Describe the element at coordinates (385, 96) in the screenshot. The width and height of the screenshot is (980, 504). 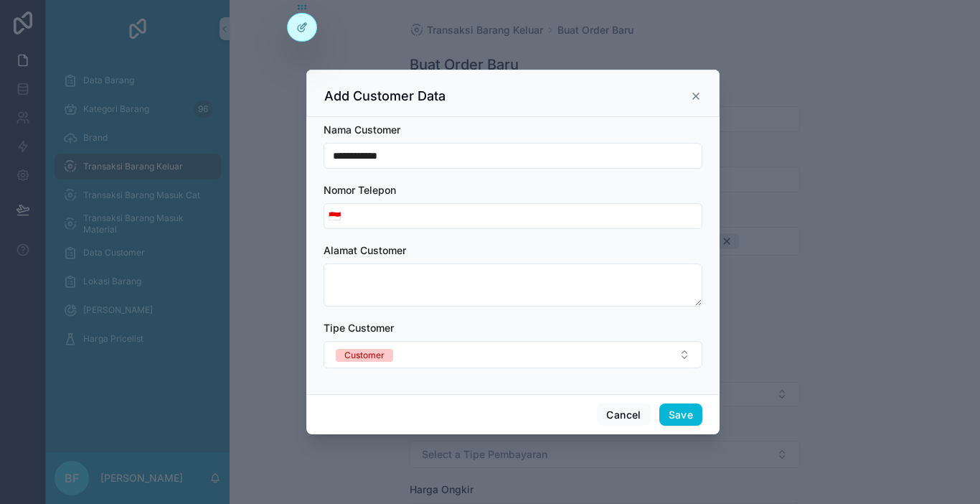
I see `h3: Add Customer Data` at that location.